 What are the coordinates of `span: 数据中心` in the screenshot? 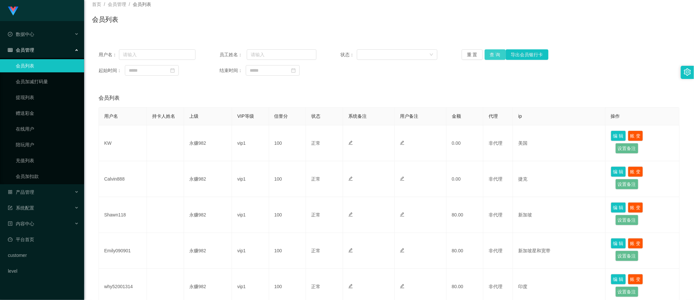 It's located at (21, 34).